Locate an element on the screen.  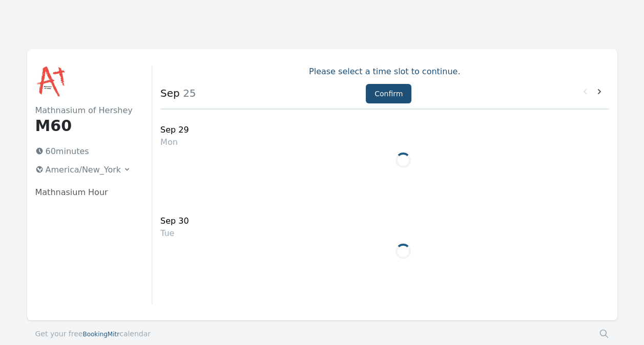
p: Please select a time slot to continue. is located at coordinates (384, 71).